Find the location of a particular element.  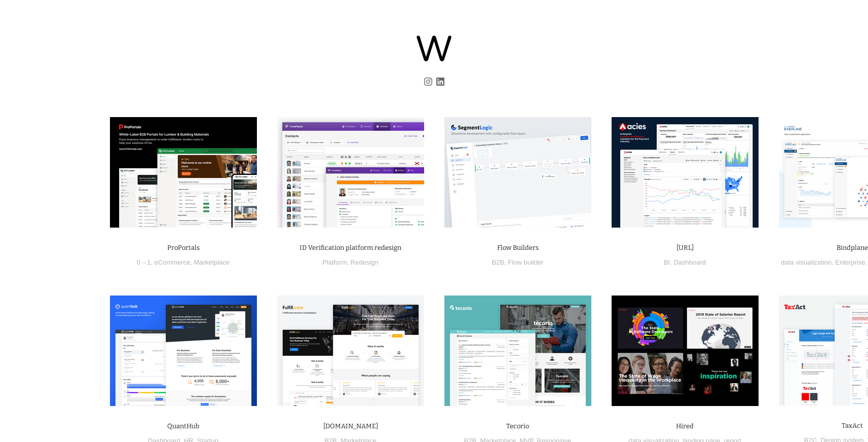

a: Platform is located at coordinates (334, 262).